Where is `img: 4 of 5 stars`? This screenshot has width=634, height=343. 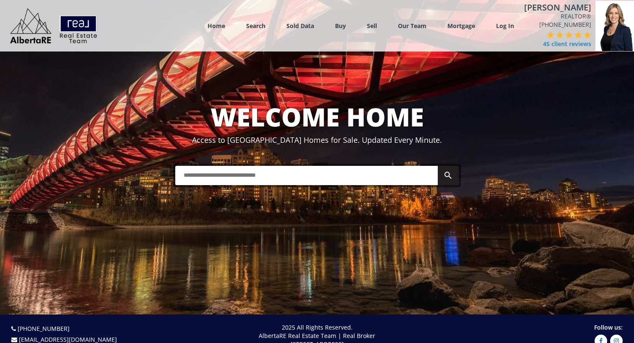 img: 4 of 5 stars is located at coordinates (578, 35).